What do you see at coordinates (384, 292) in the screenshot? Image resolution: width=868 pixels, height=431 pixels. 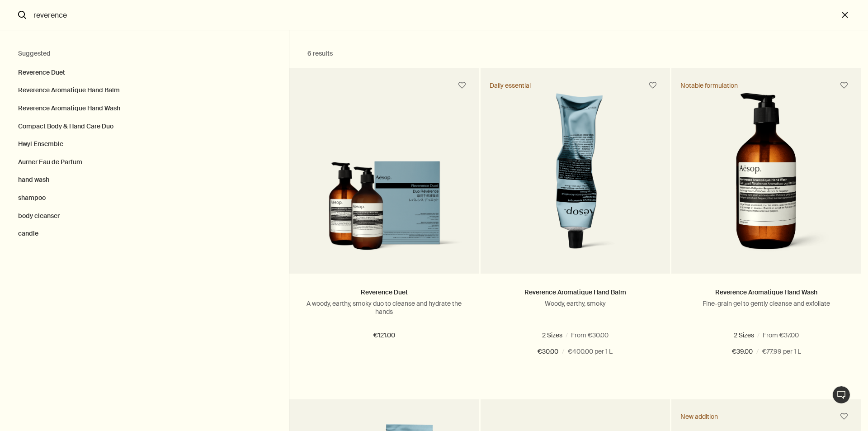 I see `a: Reverence Duet` at bounding box center [384, 292].